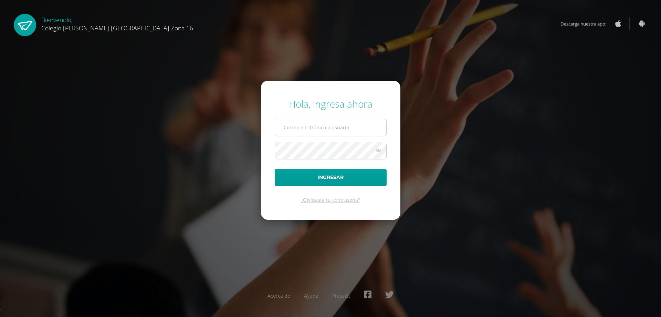 The image size is (661, 317). Describe the element at coordinates (587, 24) in the screenshot. I see `span: Descarga nuestra app:` at that location.